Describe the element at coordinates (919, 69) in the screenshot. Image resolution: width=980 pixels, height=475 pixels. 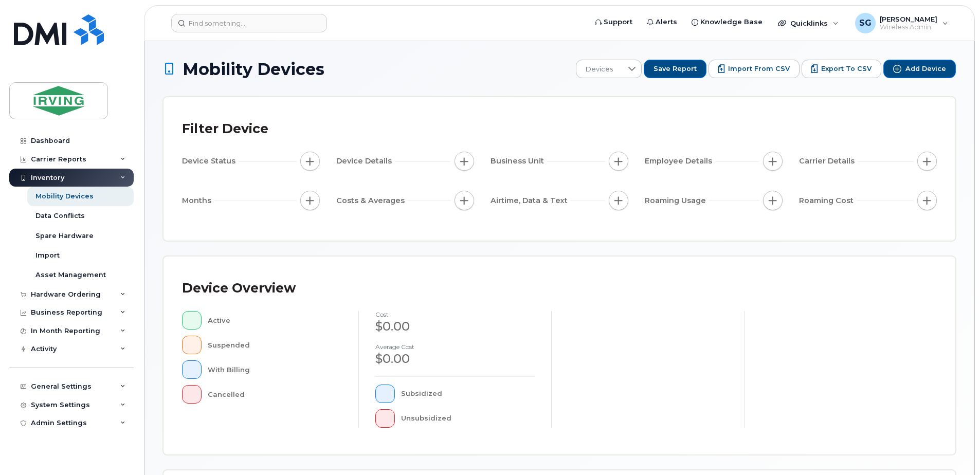
I see `button: Add Device` at that location.